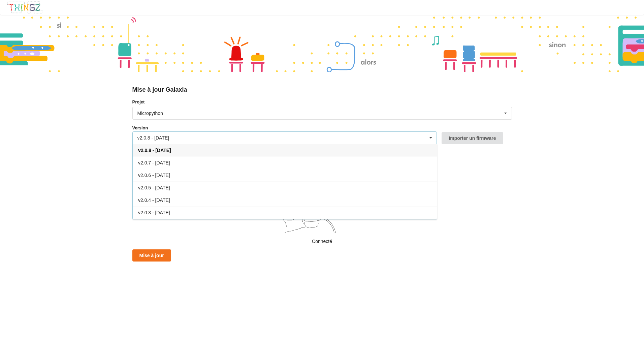 This screenshot has width=644, height=337. Describe the element at coordinates (322, 89) in the screenshot. I see `div: Mise à jour Galaxia` at that location.